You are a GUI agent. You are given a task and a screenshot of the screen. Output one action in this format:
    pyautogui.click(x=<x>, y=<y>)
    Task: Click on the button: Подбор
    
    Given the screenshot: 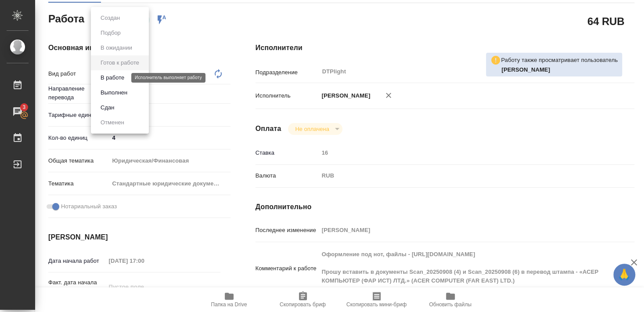 What is the action you would take?
    pyautogui.click(x=110, y=33)
    